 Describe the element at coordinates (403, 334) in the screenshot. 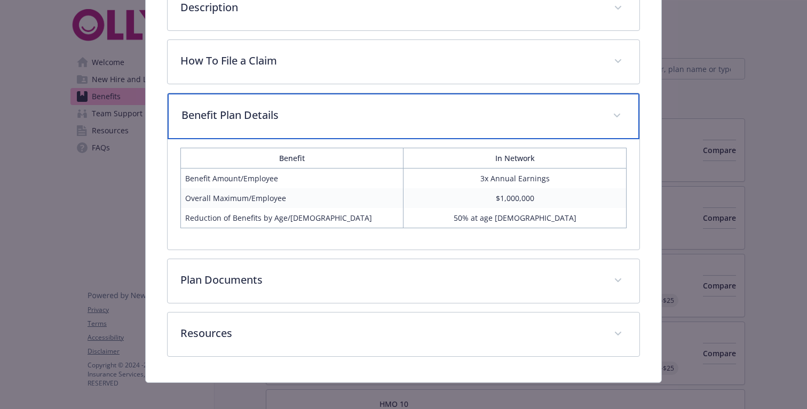

I see `div: Resources` at that location.